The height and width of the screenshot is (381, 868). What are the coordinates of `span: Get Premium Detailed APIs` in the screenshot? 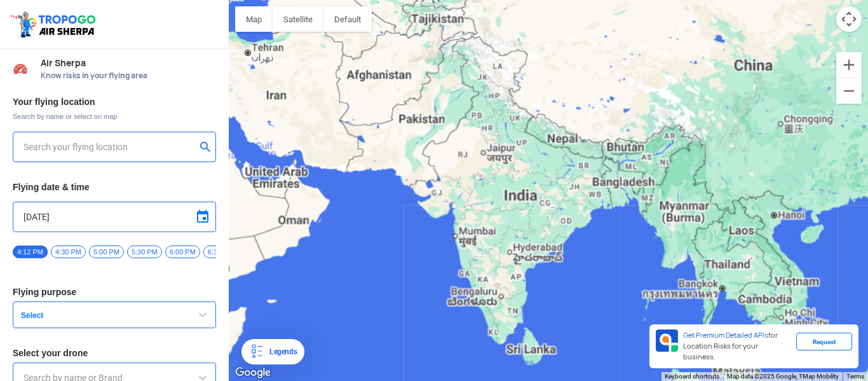 It's located at (726, 335).